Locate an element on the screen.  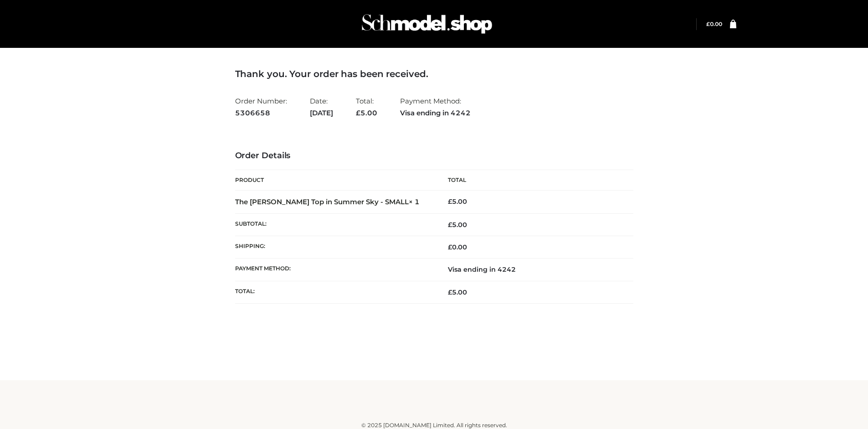
h3: Thank you. Your order has been received. is located at coordinates (434, 74).